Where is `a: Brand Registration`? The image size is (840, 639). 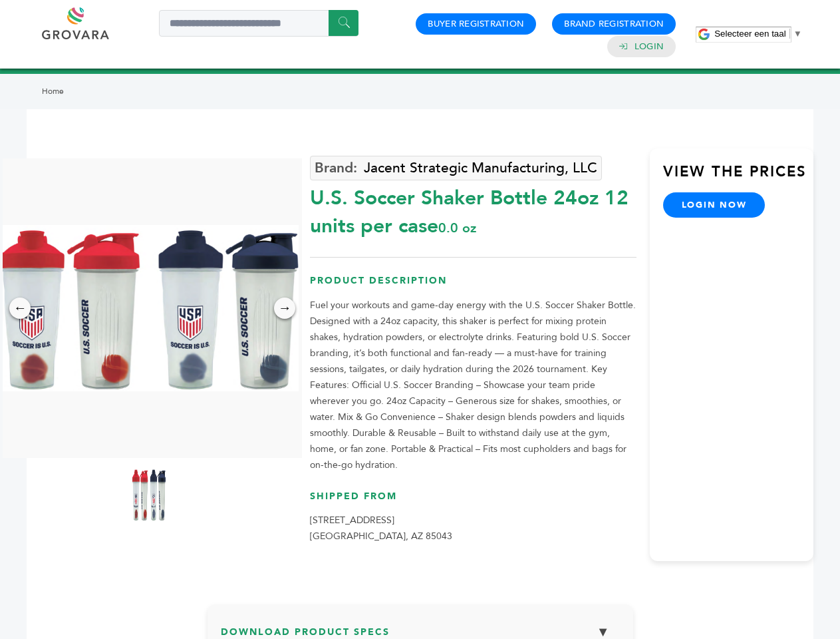
a: Brand Registration is located at coordinates (614, 24).